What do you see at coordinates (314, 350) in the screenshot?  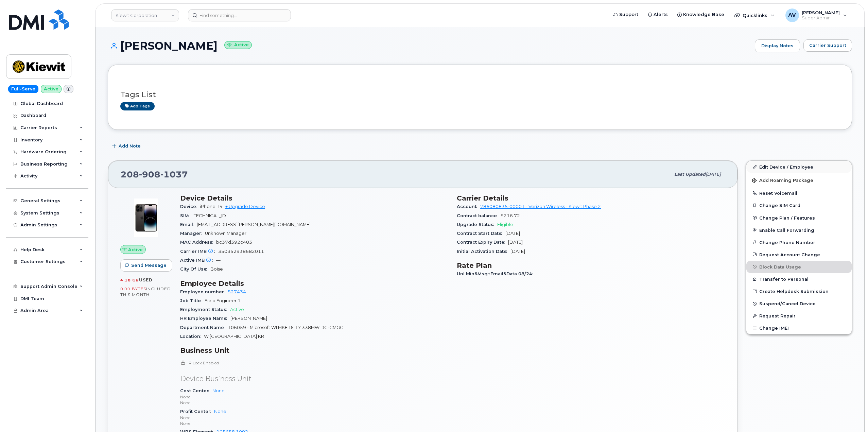 I see `h3: Business Unit` at bounding box center [314, 350].